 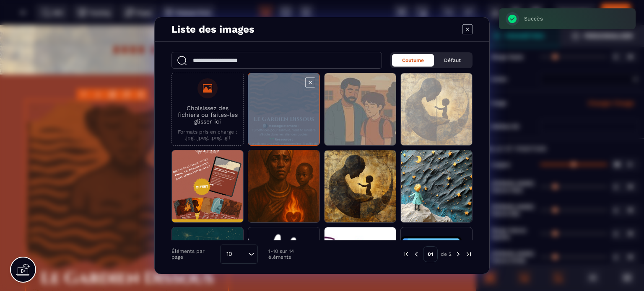 I want to click on p: Éléments par page, so click(x=194, y=254).